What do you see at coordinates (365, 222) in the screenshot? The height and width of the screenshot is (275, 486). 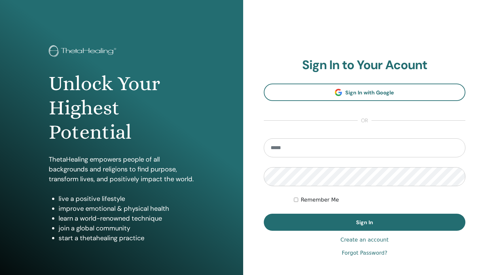 I see `button: Sign In` at bounding box center [365, 222].